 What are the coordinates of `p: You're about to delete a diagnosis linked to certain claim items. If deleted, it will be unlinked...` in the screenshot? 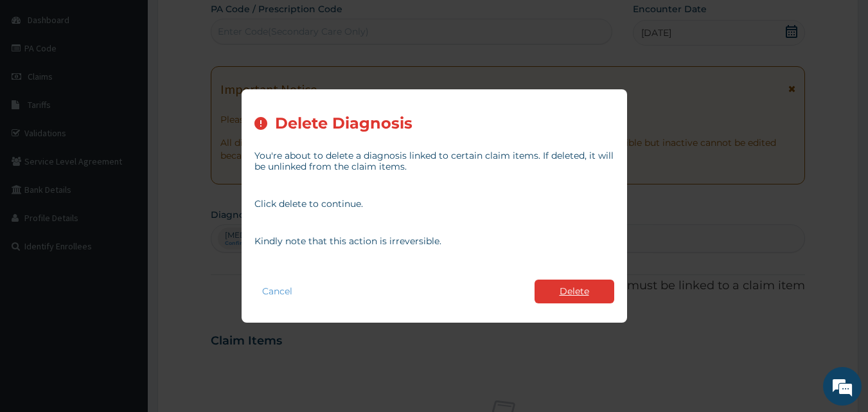 It's located at (434, 161).